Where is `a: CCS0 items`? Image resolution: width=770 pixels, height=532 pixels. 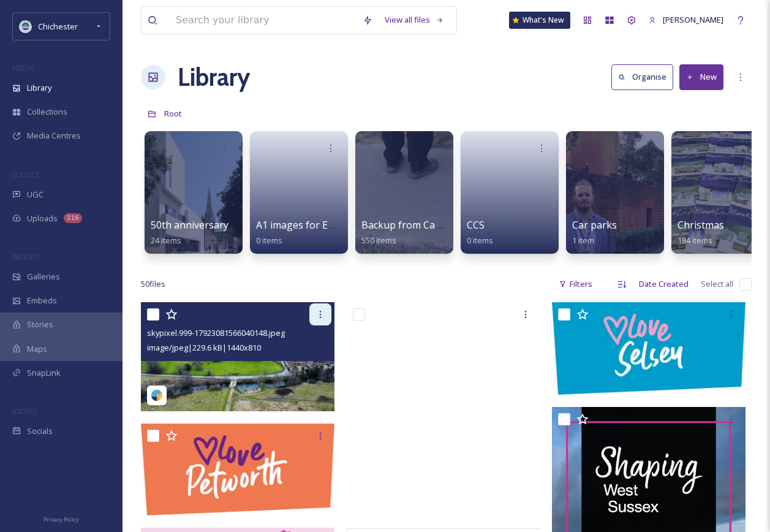
a: CCS0 items is located at coordinates (480, 232).